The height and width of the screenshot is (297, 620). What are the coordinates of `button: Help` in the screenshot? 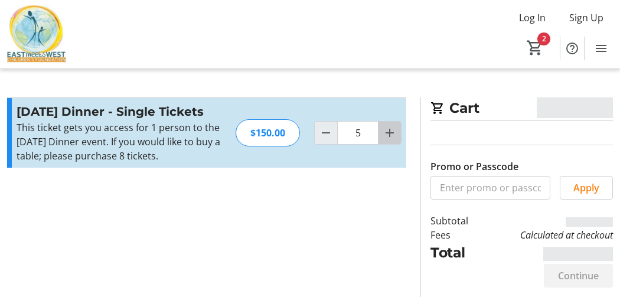 It's located at (572, 48).